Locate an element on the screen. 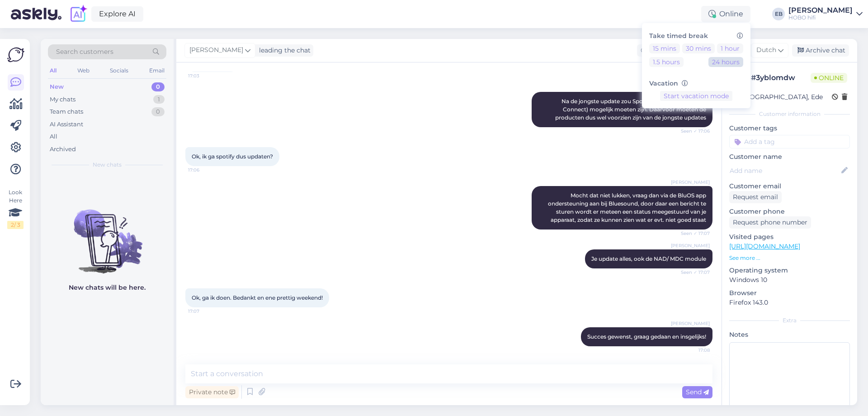  div: Extra is located at coordinates (789, 321).